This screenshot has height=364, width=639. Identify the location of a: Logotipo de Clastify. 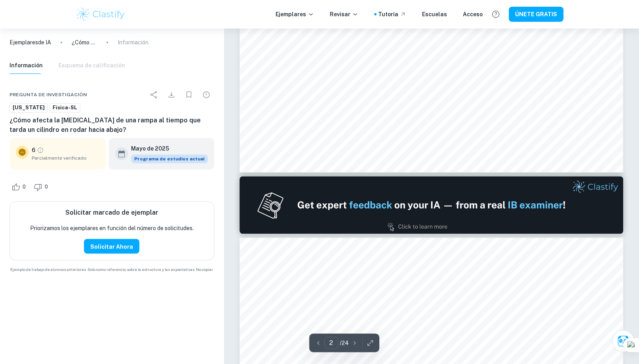
(101, 14).